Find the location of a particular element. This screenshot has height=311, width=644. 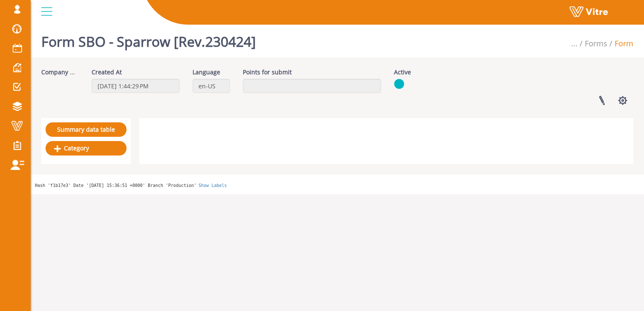

li: Form is located at coordinates (620, 44).